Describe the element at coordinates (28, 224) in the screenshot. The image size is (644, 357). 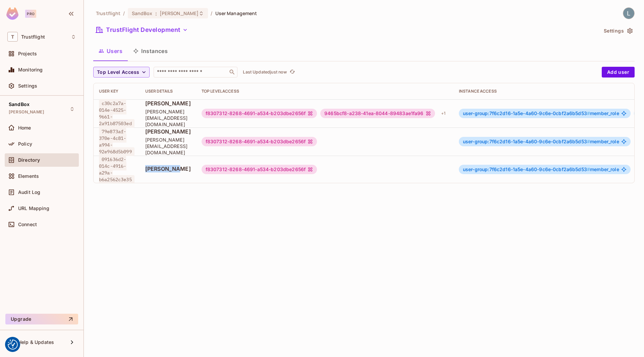
I see `span: Connect` at that location.